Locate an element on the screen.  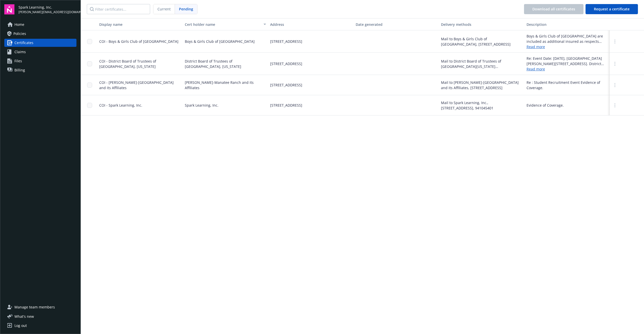
div: Display name is located at coordinates (140, 24).